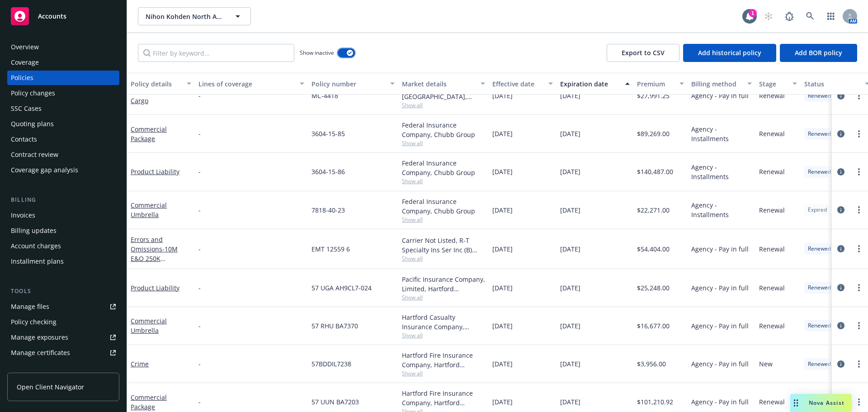  What do you see at coordinates (63, 337) in the screenshot?
I see `a: Manage exposures` at bounding box center [63, 337].